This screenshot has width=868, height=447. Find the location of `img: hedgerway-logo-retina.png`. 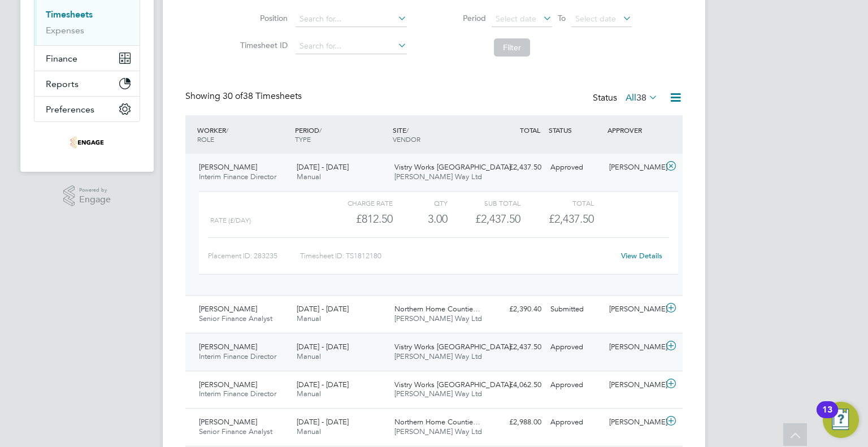

img: hedgerway-logo-retina.png is located at coordinates (87, 142).